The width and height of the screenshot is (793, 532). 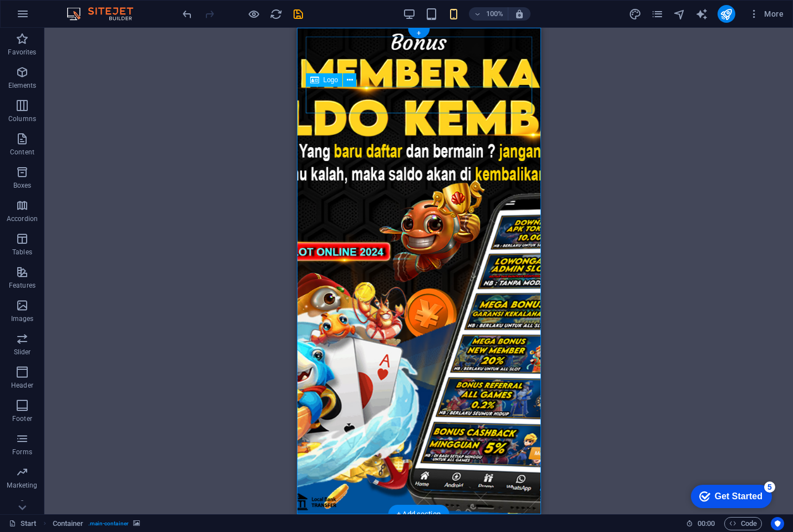 I want to click on img: Editor Logo, so click(x=105, y=14).